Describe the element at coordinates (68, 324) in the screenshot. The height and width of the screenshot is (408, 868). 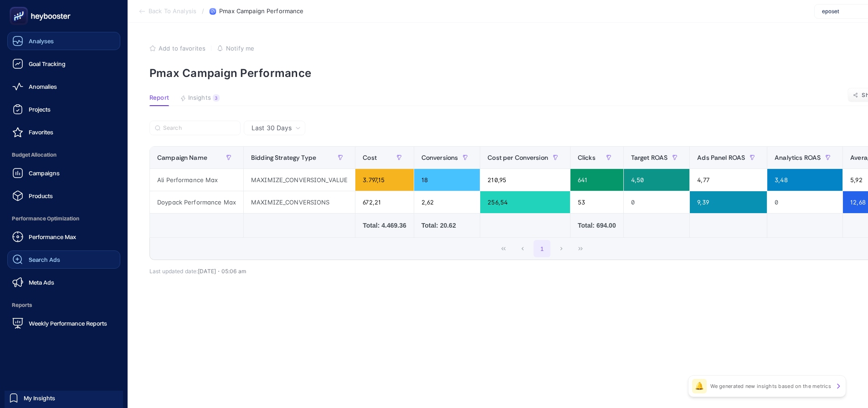
I see `span: Weekly Performance Reports` at that location.